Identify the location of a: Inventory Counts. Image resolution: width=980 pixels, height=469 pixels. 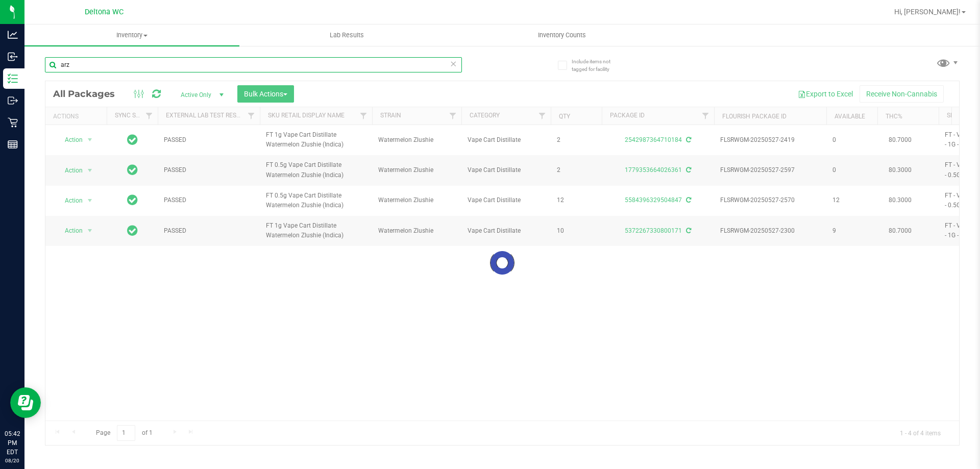
(561, 35).